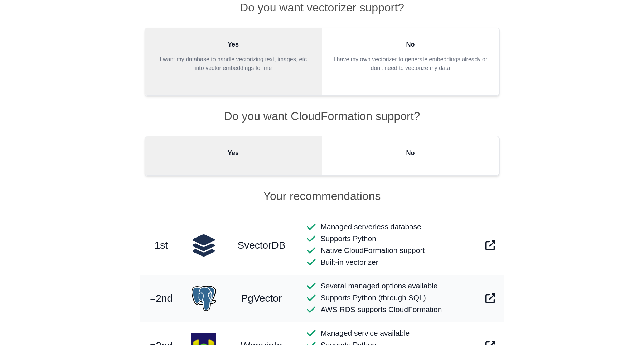 This screenshot has height=345, width=644. I want to click on span: Several managed options available, so click(379, 286).